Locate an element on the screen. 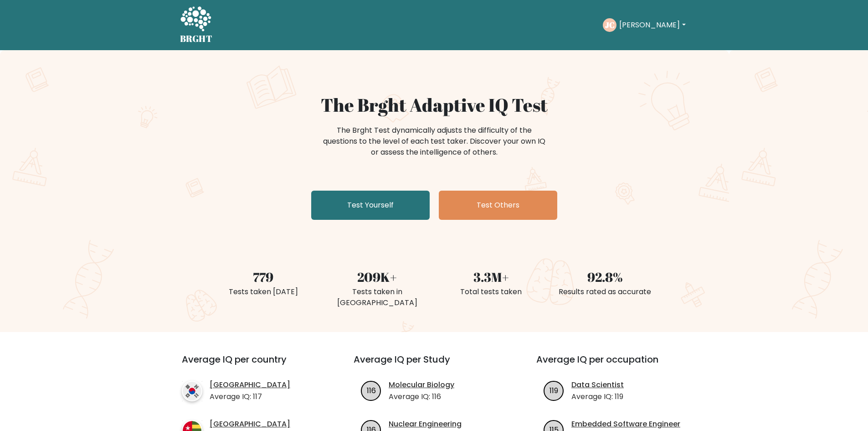 The height and width of the screenshot is (431, 868). a: Test Others is located at coordinates (498, 205).